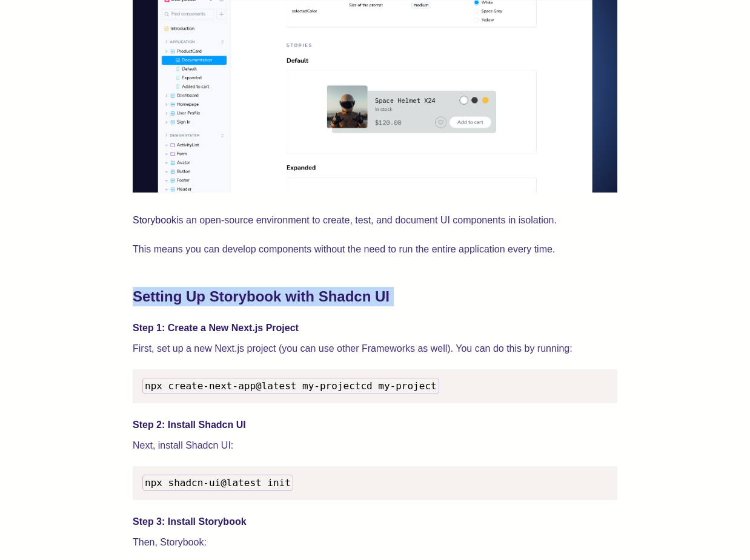 The image size is (750, 560). Describe the element at coordinates (375, 446) in the screenshot. I see `p: Next, install Shadcn UI:` at that location.